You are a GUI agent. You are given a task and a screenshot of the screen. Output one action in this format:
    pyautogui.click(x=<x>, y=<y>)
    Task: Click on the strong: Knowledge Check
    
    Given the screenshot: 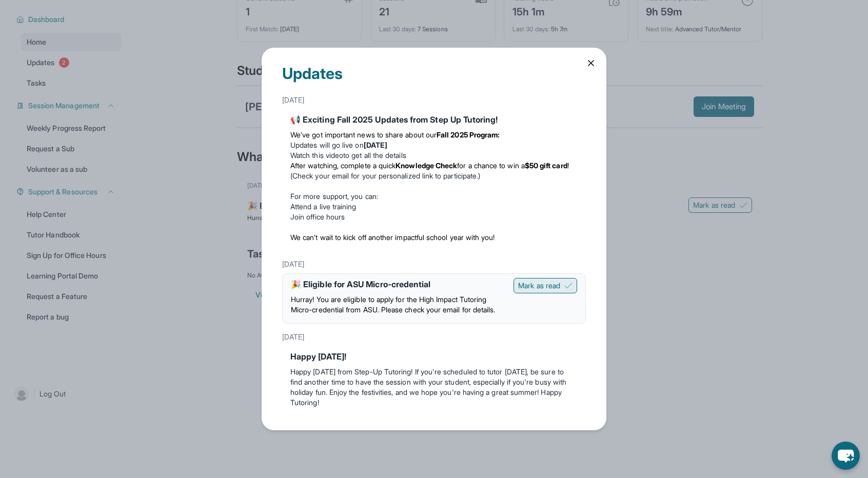 What is the action you would take?
    pyautogui.click(x=426, y=165)
    